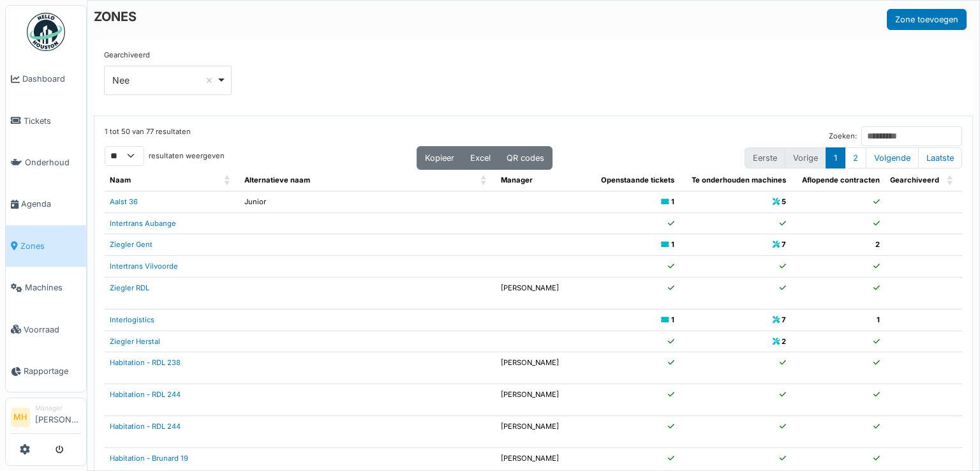 The image size is (980, 471). What do you see at coordinates (525, 157) in the screenshot?
I see `button: QR codes` at bounding box center [525, 157].